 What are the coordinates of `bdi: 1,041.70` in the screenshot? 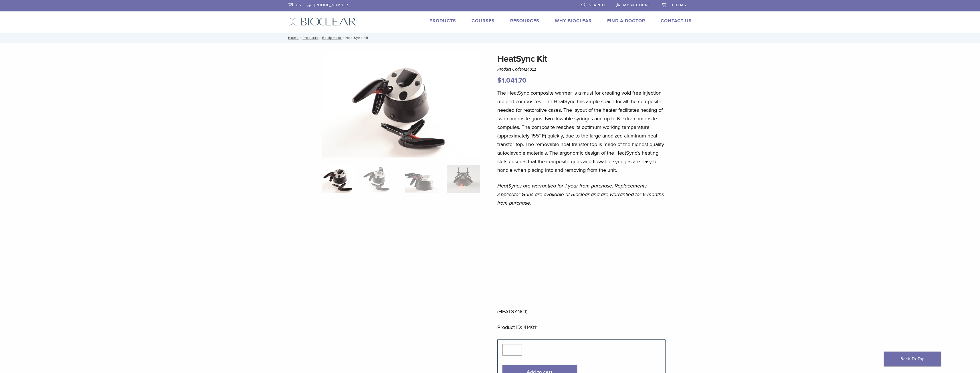 It's located at (512, 81).